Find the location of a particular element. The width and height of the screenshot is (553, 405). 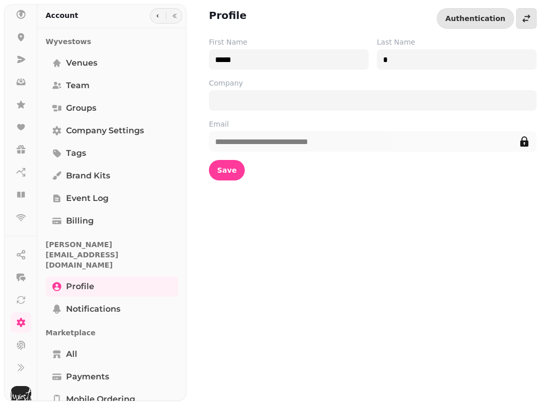

span: Groups is located at coordinates (81, 108).